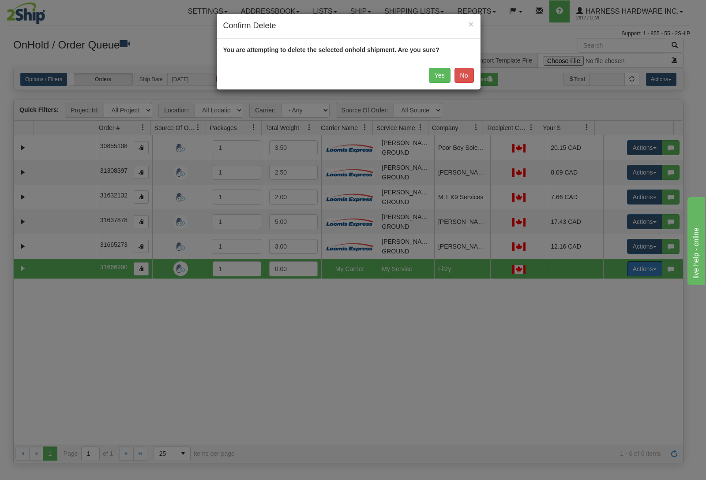 This screenshot has height=480, width=706. I want to click on h4: Confirm Delete, so click(348, 26).